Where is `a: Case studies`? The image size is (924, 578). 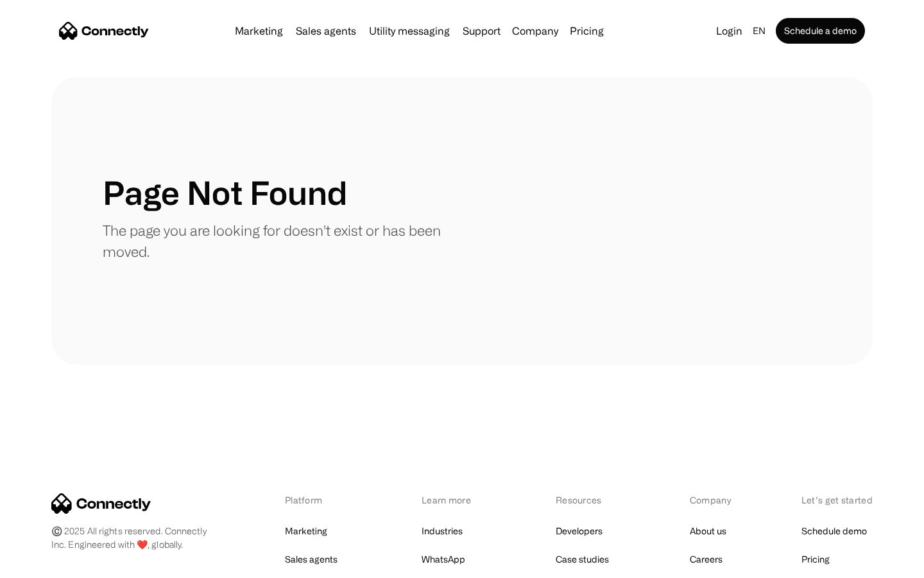 a: Case studies is located at coordinates (583, 559).